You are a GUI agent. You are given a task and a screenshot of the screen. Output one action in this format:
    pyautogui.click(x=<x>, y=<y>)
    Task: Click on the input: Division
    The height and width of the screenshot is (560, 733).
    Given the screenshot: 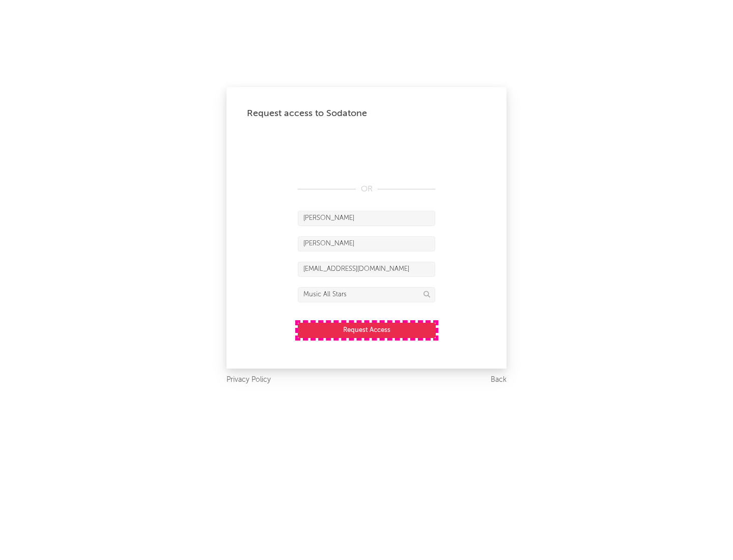 What is the action you would take?
    pyautogui.click(x=367, y=295)
    